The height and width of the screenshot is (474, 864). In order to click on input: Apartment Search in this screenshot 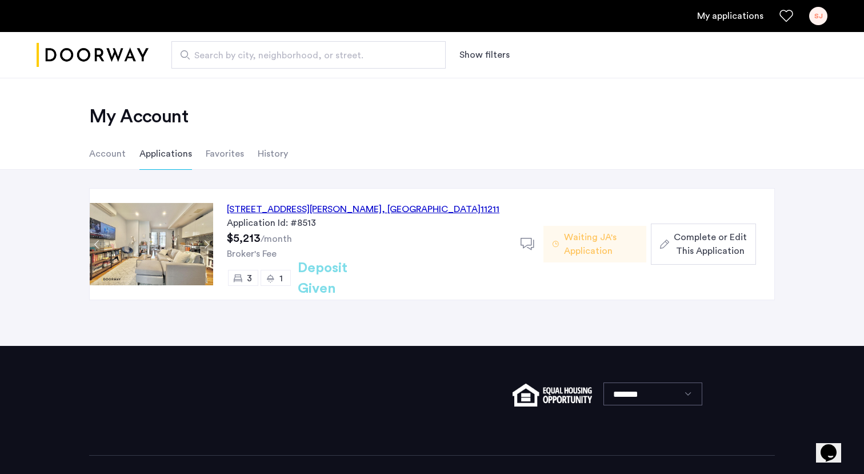, I will do `click(309, 55)`.